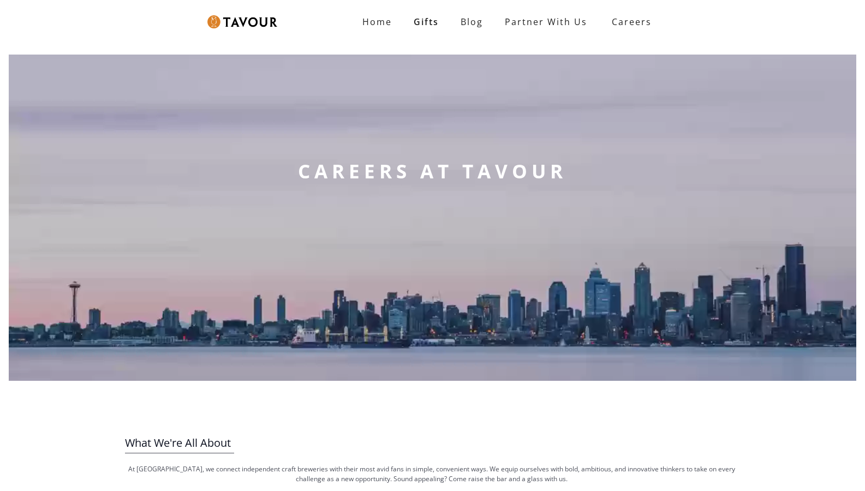  What do you see at coordinates (377, 22) in the screenshot?
I see `a: Home` at bounding box center [377, 22].